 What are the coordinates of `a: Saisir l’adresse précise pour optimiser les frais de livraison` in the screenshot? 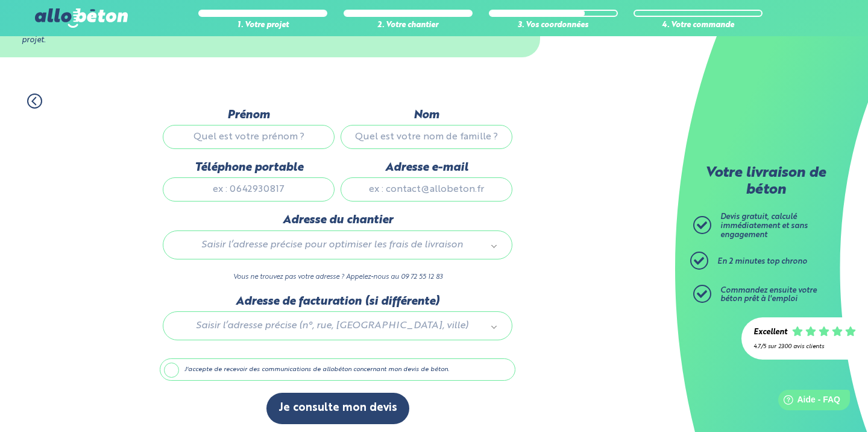 It's located at (338, 245).